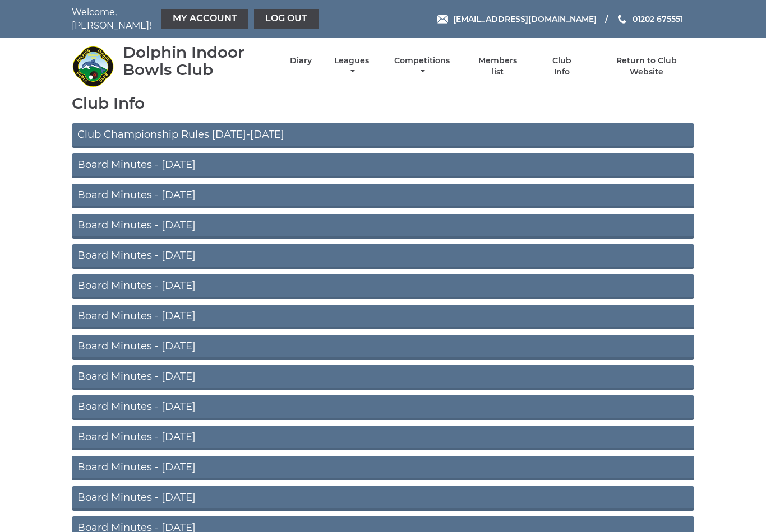  Describe the element at coordinates (422, 66) in the screenshot. I see `a: Competitions` at that location.